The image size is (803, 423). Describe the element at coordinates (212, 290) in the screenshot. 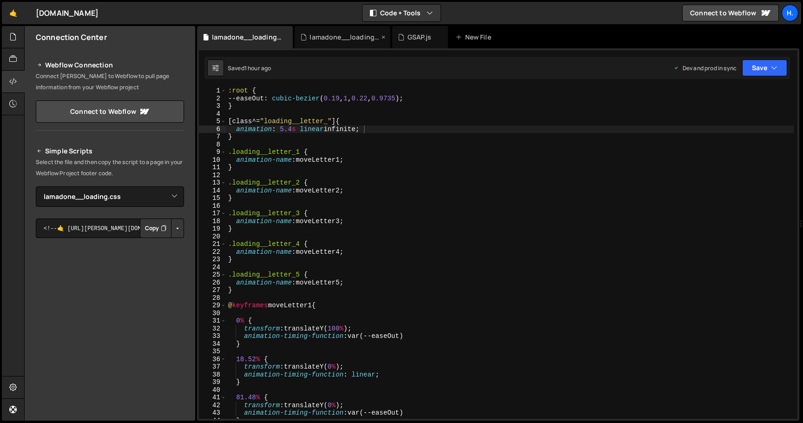

I see `div: 27` at that location.